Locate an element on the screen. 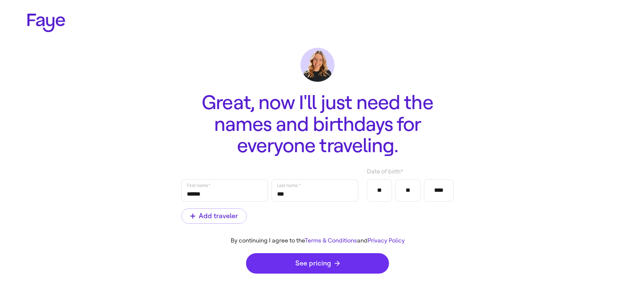 This screenshot has width=635, height=306. input: Day is located at coordinates (408, 190).